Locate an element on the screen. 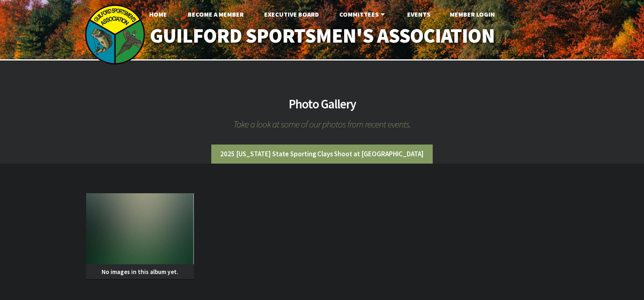 This screenshot has height=300, width=644. img: logo_sm.png is located at coordinates (115, 35).